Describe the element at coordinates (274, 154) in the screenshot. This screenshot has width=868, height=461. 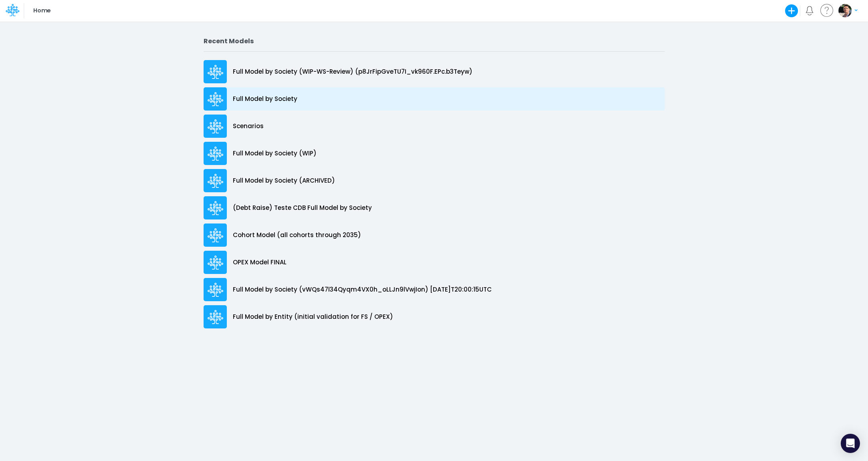
I see `p: Full Model by Society (WIP)` at that location.